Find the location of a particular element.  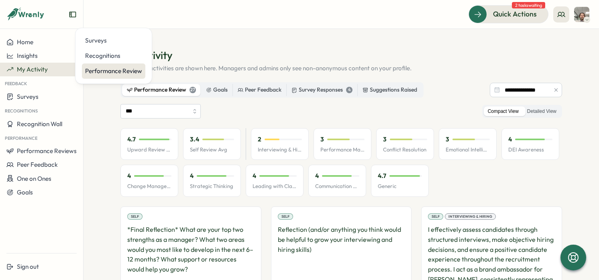

p: DEI Awareness is located at coordinates (531, 150).